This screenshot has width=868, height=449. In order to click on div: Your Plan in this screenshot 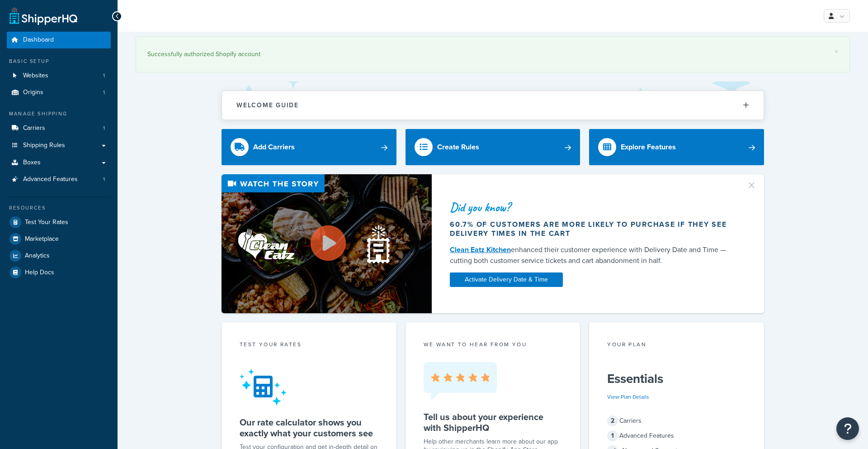, I will do `click(676, 345)`.